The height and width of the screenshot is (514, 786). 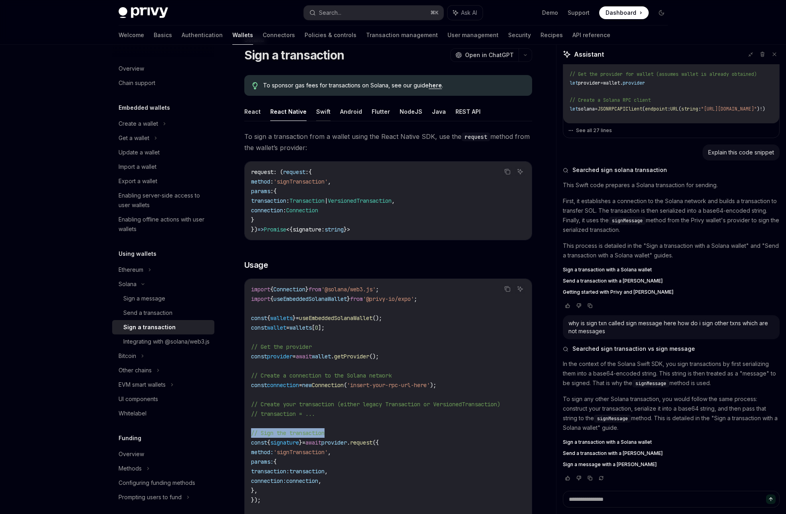 What do you see at coordinates (127, 284) in the screenshot?
I see `div: Solana` at bounding box center [127, 284].